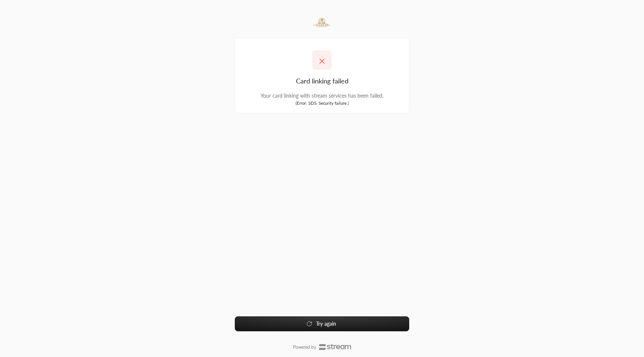 The image size is (644, 357). I want to click on img: Company Logo, so click(322, 22).